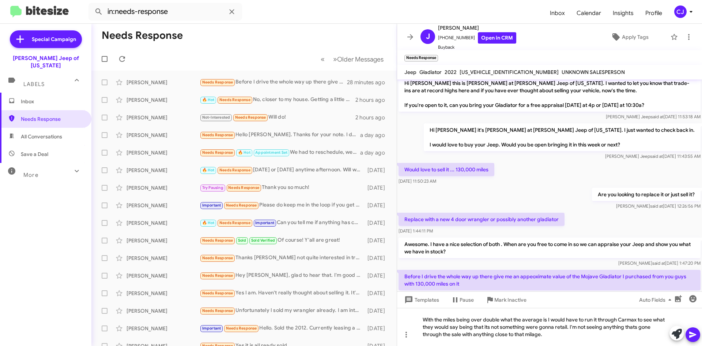 The image size is (702, 346). What do you see at coordinates (360, 59) in the screenshot?
I see `span: Older Messages` at bounding box center [360, 59].